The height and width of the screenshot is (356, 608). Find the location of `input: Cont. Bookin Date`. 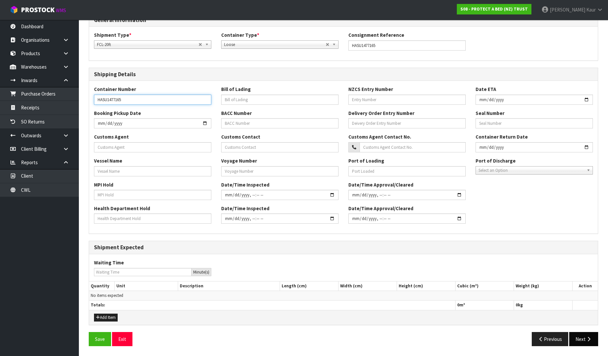

input: Cont. Bookin Date is located at coordinates (152, 123).